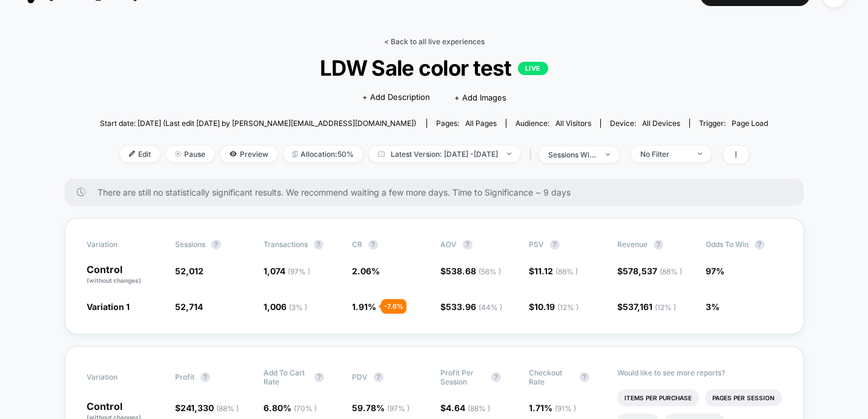 Image resolution: width=868 pixels, height=419 pixels. Describe the element at coordinates (664, 154) in the screenshot. I see `div: No Filter` at that location.